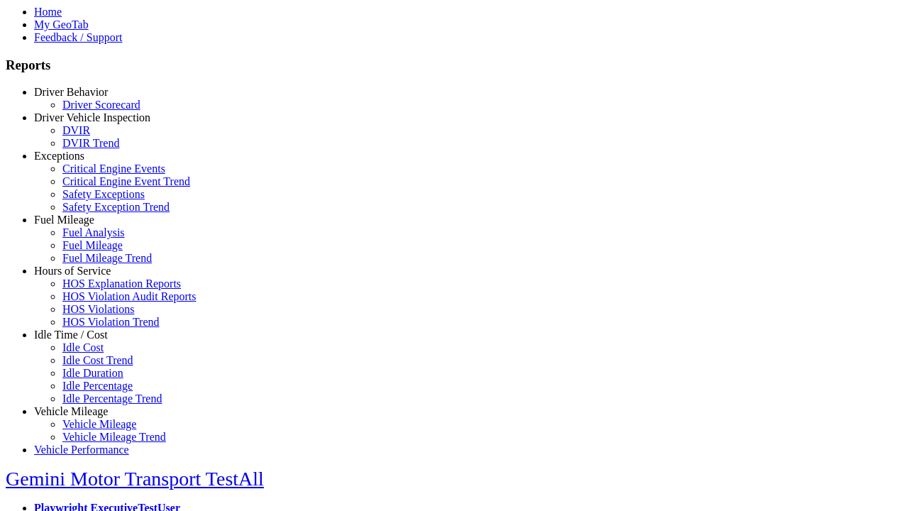 The width and height of the screenshot is (908, 511). What do you see at coordinates (107, 257) in the screenshot?
I see `a: Fuel Mileage Trend` at bounding box center [107, 257].